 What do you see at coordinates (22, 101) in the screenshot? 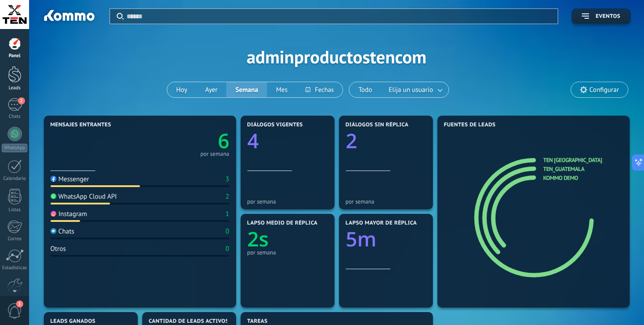
I see `span: 2` at bounding box center [22, 101].